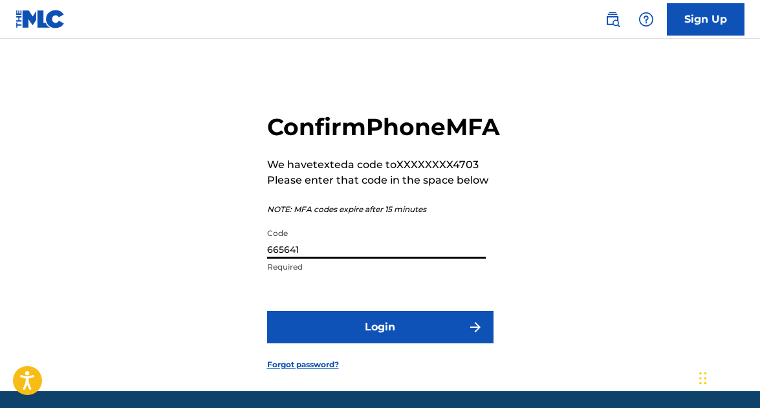 Image resolution: width=760 pixels, height=408 pixels. What do you see at coordinates (384, 180) in the screenshot?
I see `p: Please enter that code in the space below` at bounding box center [384, 180].